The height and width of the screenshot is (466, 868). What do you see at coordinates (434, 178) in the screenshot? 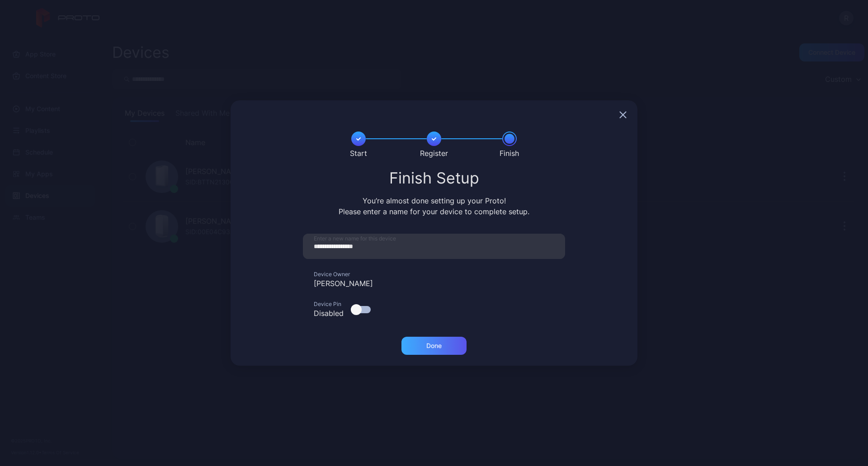
I see `div: Finish Setup` at bounding box center [434, 178].